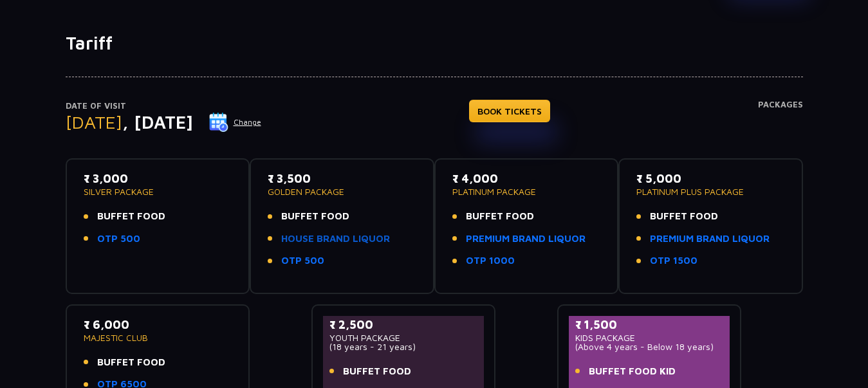 The image size is (868, 388). What do you see at coordinates (403, 325) in the screenshot?
I see `p: ₹ 2,500` at bounding box center [403, 325].